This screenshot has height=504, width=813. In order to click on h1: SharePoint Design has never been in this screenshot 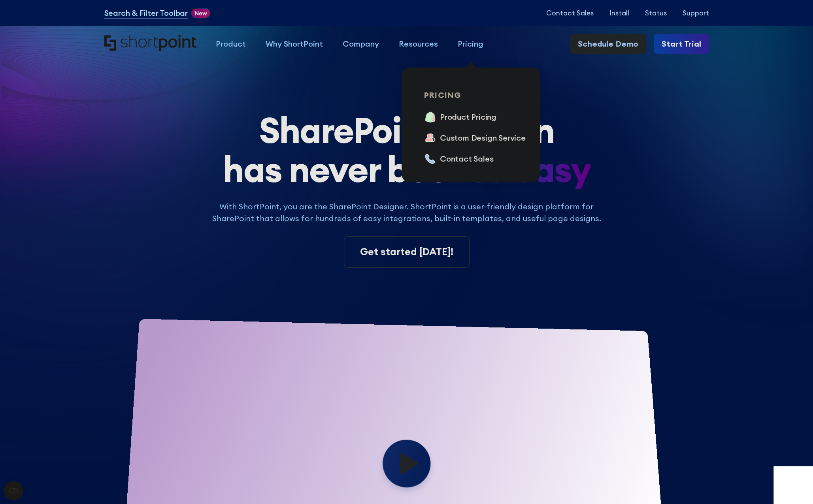, I will do `click(406, 150)`.